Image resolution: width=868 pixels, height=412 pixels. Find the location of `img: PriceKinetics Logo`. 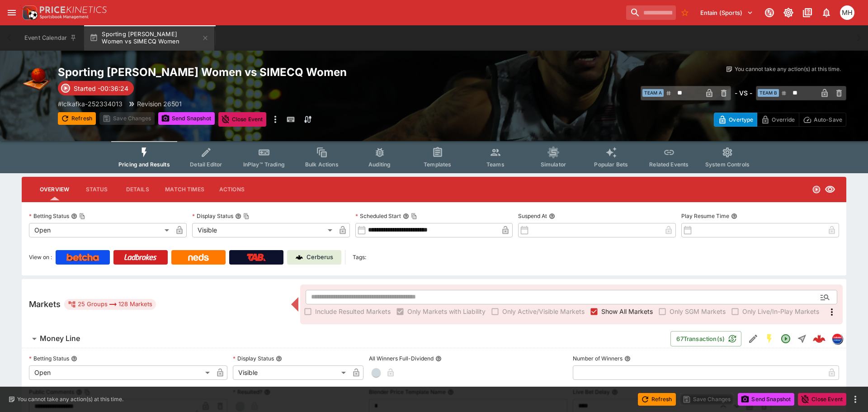

img: PriceKinetics Logo is located at coordinates (29, 13).